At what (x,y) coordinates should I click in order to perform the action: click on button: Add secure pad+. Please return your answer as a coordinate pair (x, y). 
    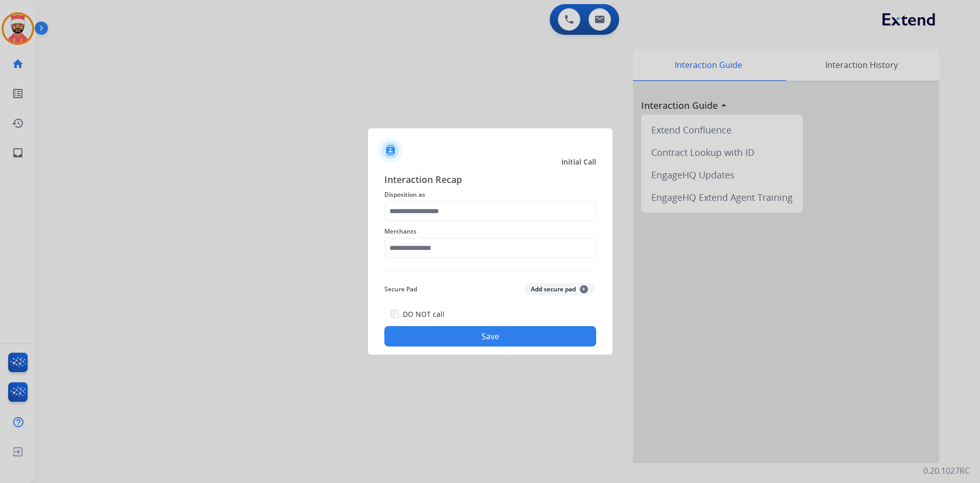
    Looking at the image, I should click on (559, 289).